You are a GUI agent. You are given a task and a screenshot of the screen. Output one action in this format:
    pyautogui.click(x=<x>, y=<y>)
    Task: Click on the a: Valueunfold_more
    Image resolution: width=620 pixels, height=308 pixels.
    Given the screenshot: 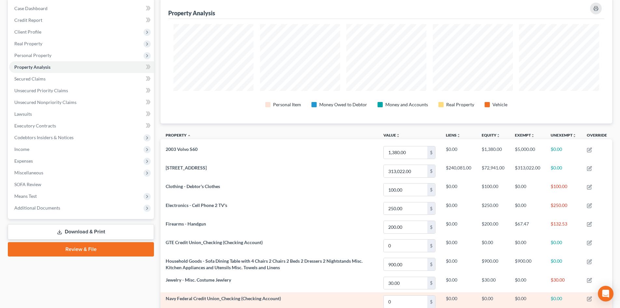 What is the action you would take?
    pyautogui.click(x=392, y=135)
    